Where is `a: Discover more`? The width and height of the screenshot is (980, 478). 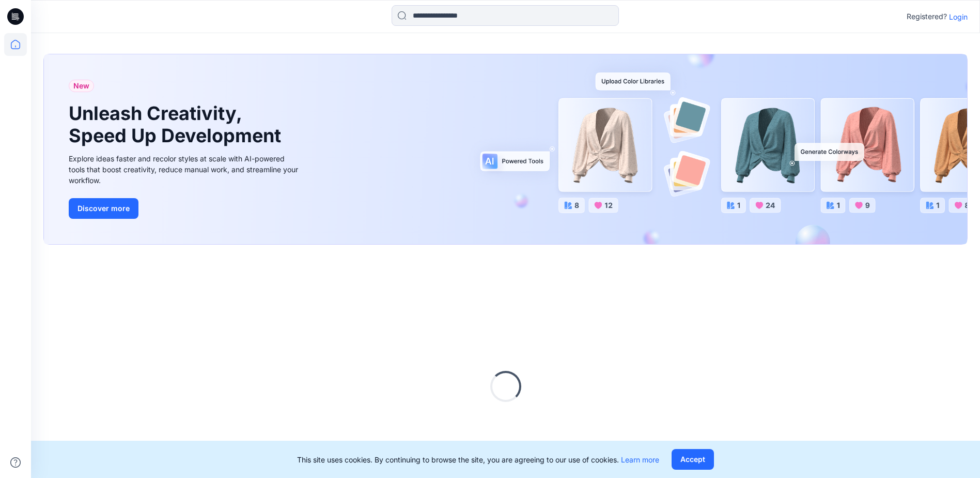
a: Discover more is located at coordinates (185, 208).